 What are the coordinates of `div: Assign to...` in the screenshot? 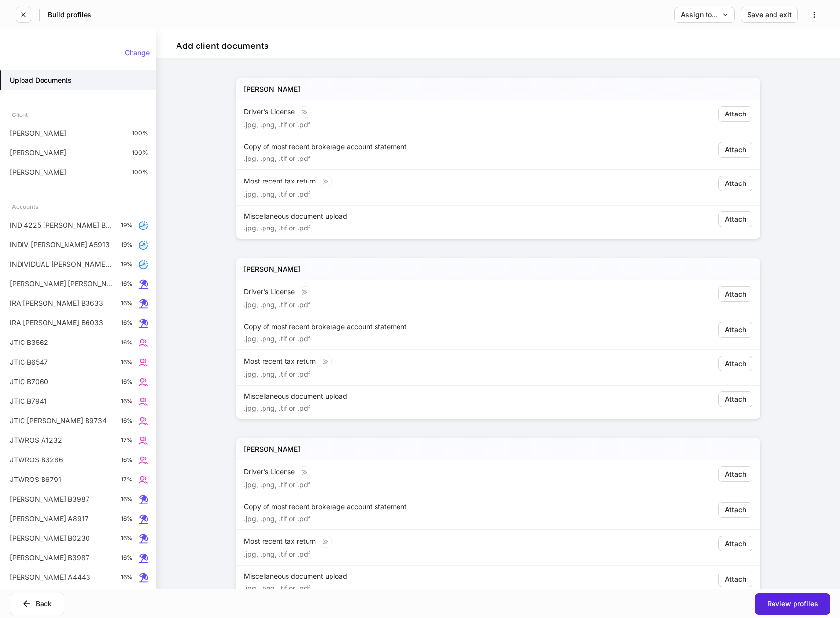 It's located at (704, 15).